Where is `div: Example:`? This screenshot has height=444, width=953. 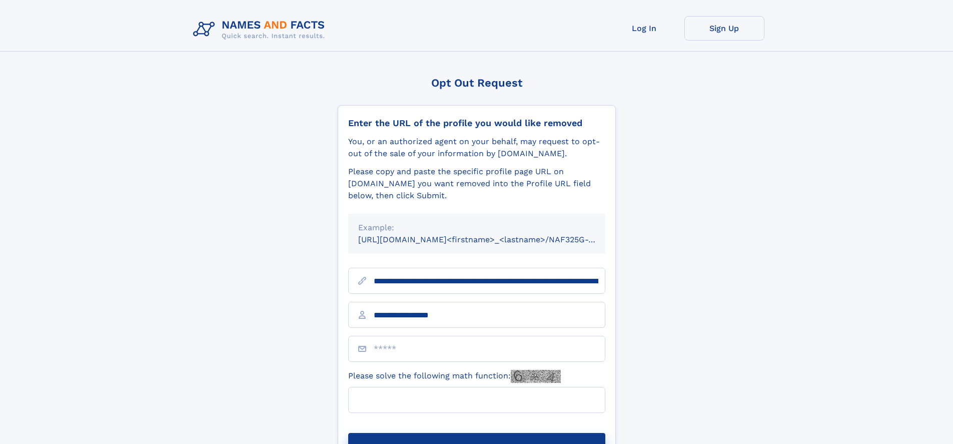
div: Example: is located at coordinates (477, 228).